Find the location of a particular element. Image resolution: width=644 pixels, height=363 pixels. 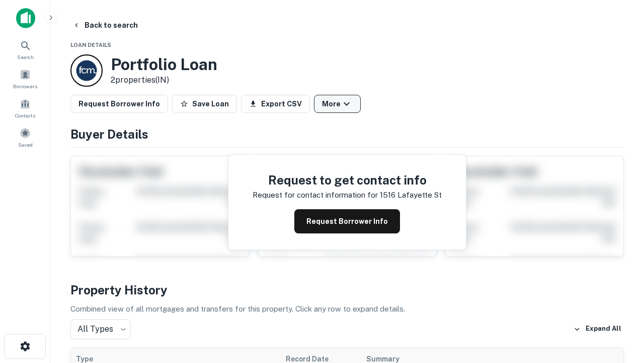

button: Expand All is located at coordinates (597, 329).